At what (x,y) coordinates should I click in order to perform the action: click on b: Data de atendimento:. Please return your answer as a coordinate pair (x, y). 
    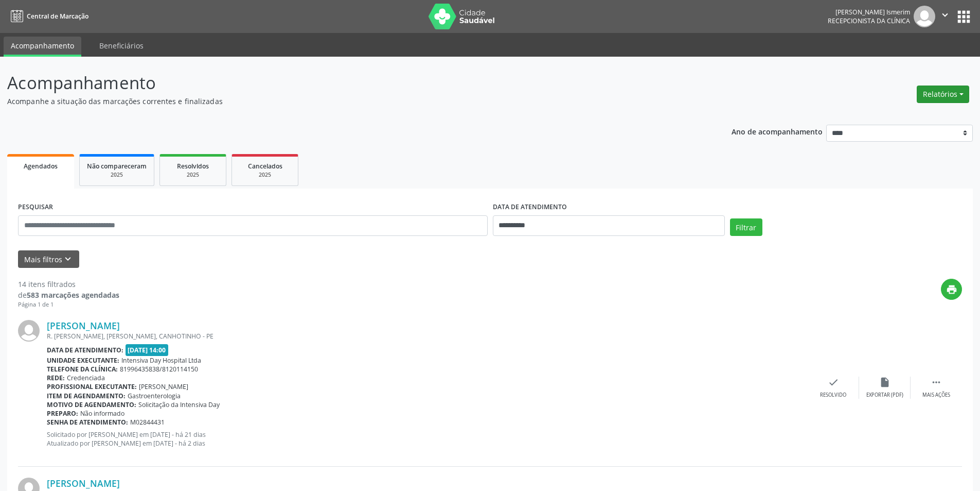
    Looking at the image, I should click on (85, 350).